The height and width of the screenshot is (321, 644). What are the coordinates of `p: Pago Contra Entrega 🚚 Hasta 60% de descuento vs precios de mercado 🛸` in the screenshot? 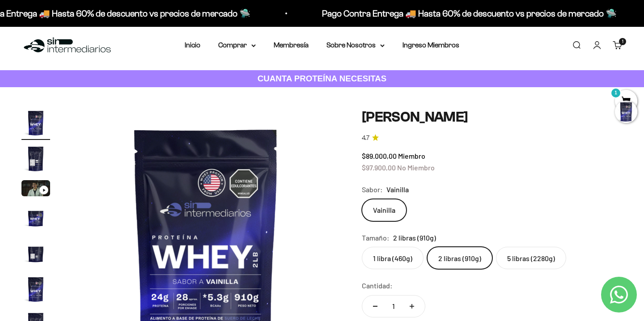 It's located at (469, 13).